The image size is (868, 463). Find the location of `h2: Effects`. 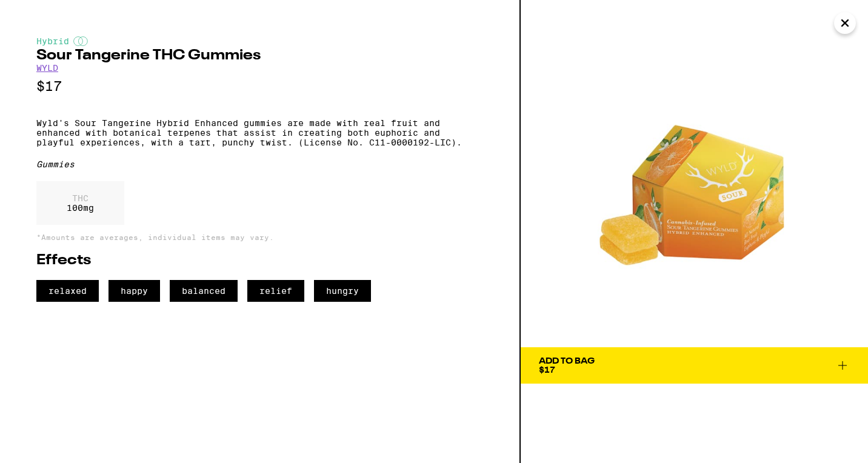

h2: Effects is located at coordinates (259, 261).